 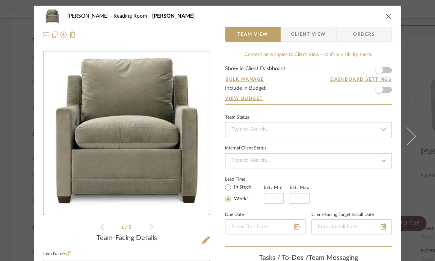 What do you see at coordinates (123, 227) in the screenshot?
I see `span: 1` at bounding box center [123, 227].